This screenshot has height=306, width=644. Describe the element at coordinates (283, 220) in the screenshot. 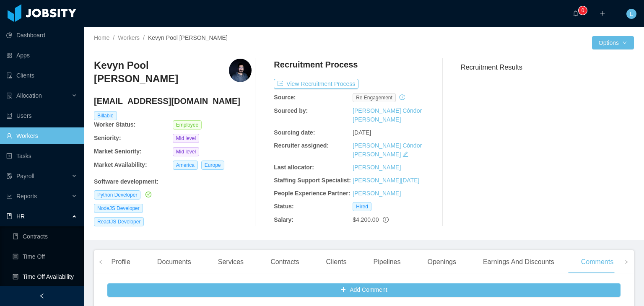

I see `b: Salary:` at that location.